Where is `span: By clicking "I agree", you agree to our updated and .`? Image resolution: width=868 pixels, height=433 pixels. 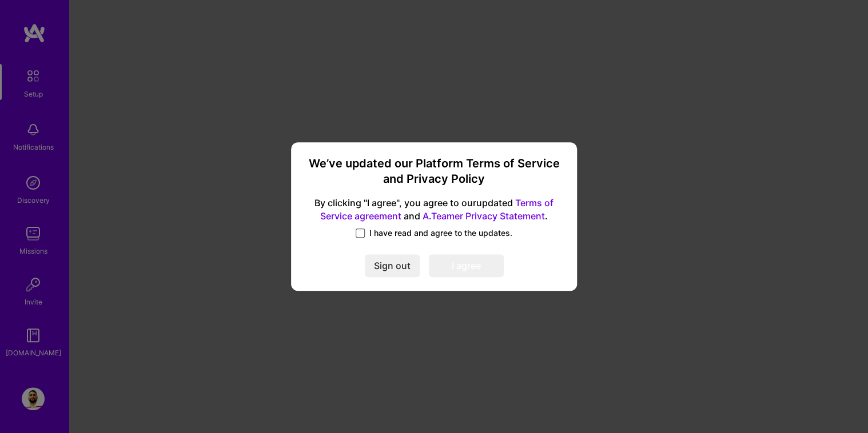
span: By clicking "I agree", you agree to our updated and . is located at coordinates (434, 210).